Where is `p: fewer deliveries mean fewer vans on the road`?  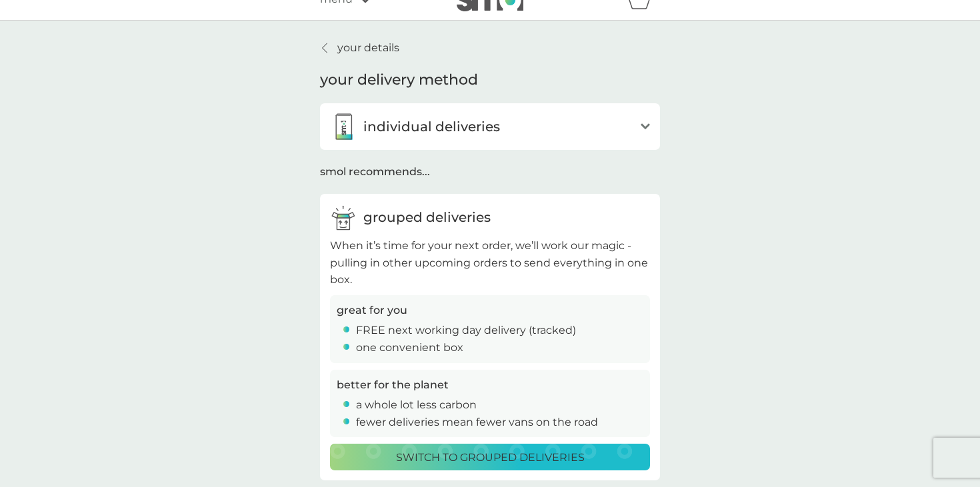 p: fewer deliveries mean fewer vans on the road is located at coordinates (476, 422).